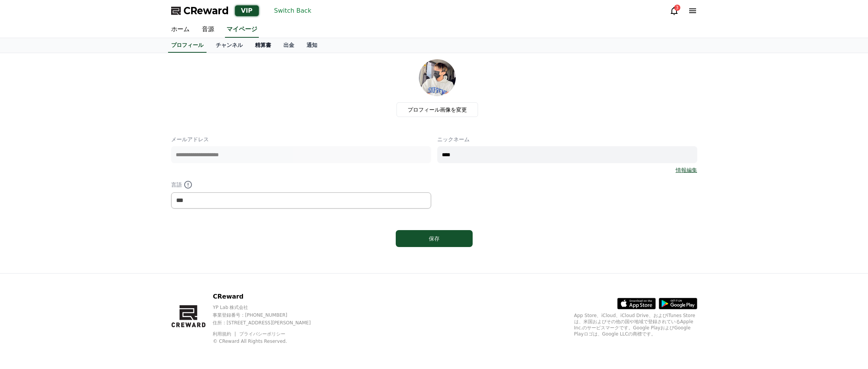 The height and width of the screenshot is (369, 868). Describe the element at coordinates (312, 45) in the screenshot. I see `a: 通知` at that location.